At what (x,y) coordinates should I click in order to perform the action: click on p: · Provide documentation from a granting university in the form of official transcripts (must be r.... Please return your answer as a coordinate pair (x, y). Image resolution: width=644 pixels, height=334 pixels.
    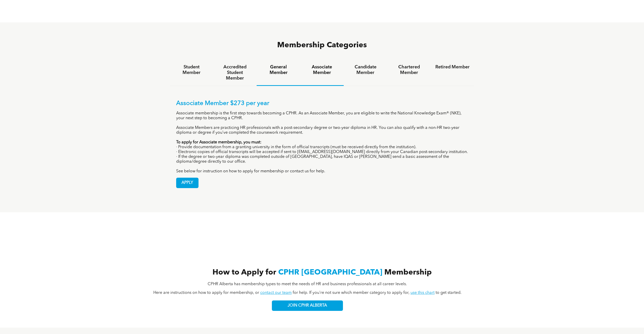
    Looking at the image, I should click on (322, 147).